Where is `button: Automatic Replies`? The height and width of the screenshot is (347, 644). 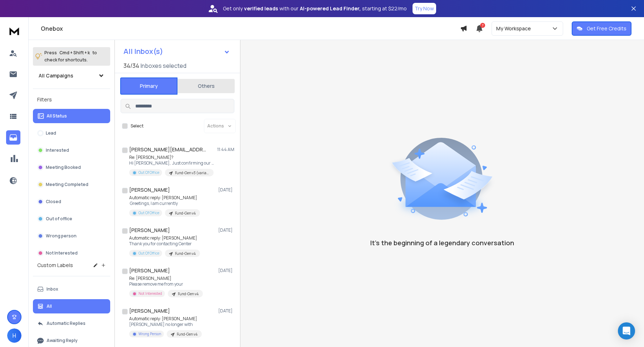 button: Automatic Replies is located at coordinates (72, 324).